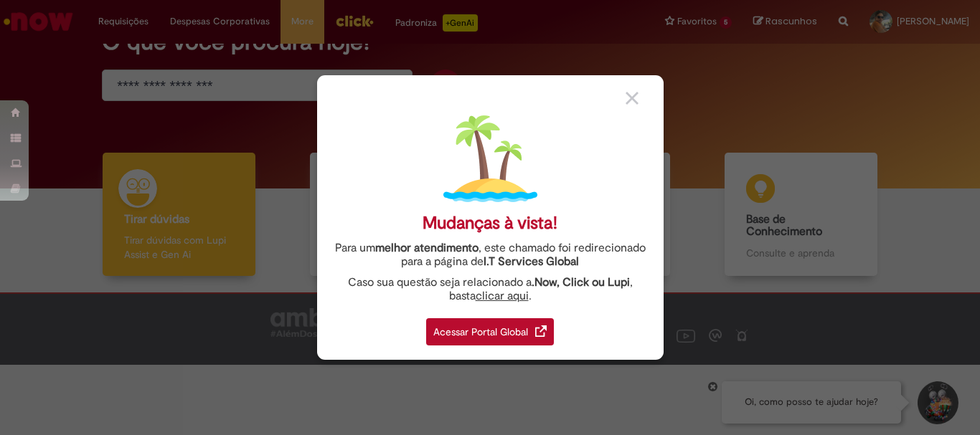 The height and width of the screenshot is (435, 980). I want to click on strong: melhor atendimento, so click(427, 248).